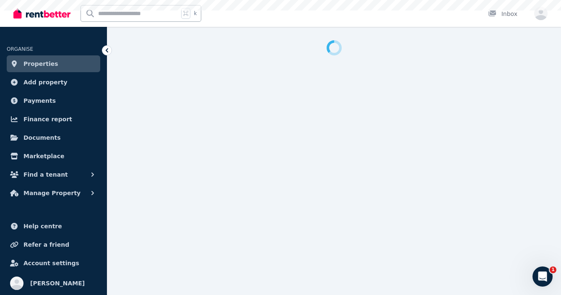 The height and width of the screenshot is (295, 561). I want to click on span: Manage Property, so click(52, 193).